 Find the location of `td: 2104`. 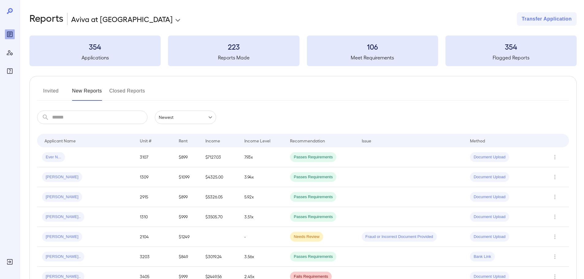

td: 2104 is located at coordinates (154, 237).